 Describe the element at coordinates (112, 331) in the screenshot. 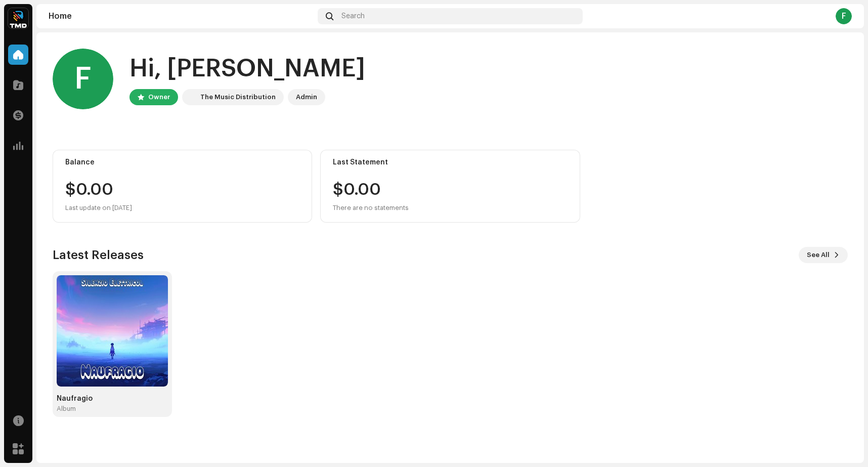

I see `img: 3006996b-15e6-4a6d-a754-0fa722bc65c9` at that location.